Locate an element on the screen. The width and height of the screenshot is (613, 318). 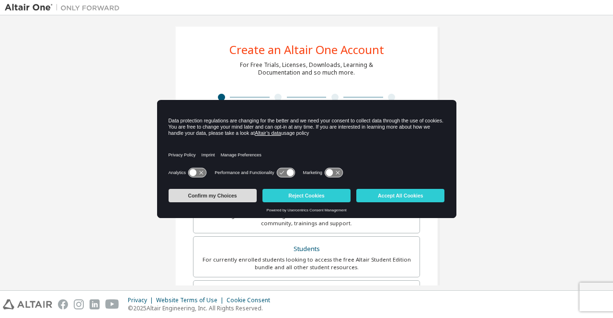
p: © 2025 Altair Engineering, Inc. All Rights Reserved. is located at coordinates (202, 308).